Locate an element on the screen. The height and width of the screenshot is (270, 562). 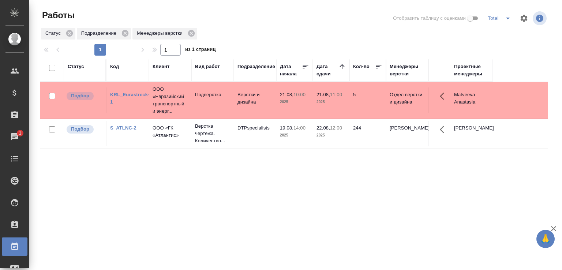
p: Менеджеры верстки is located at coordinates (161, 33).